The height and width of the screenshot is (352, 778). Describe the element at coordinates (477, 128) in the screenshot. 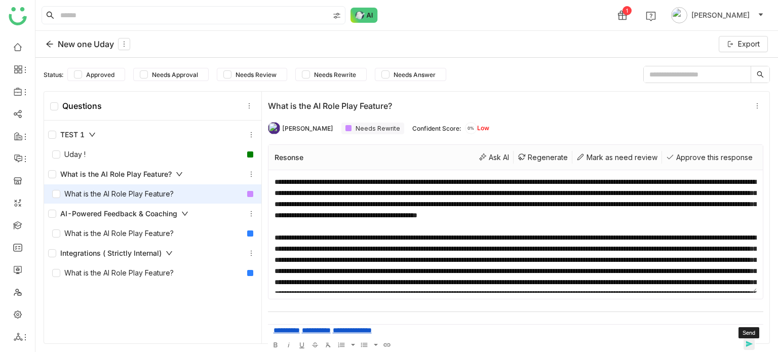

I see `div: Low` at that location.